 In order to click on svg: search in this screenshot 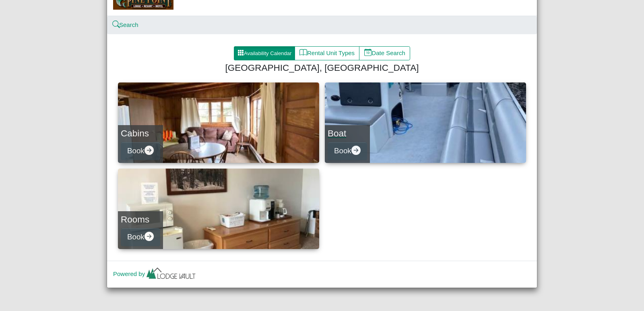, I will do `click(116, 25)`.